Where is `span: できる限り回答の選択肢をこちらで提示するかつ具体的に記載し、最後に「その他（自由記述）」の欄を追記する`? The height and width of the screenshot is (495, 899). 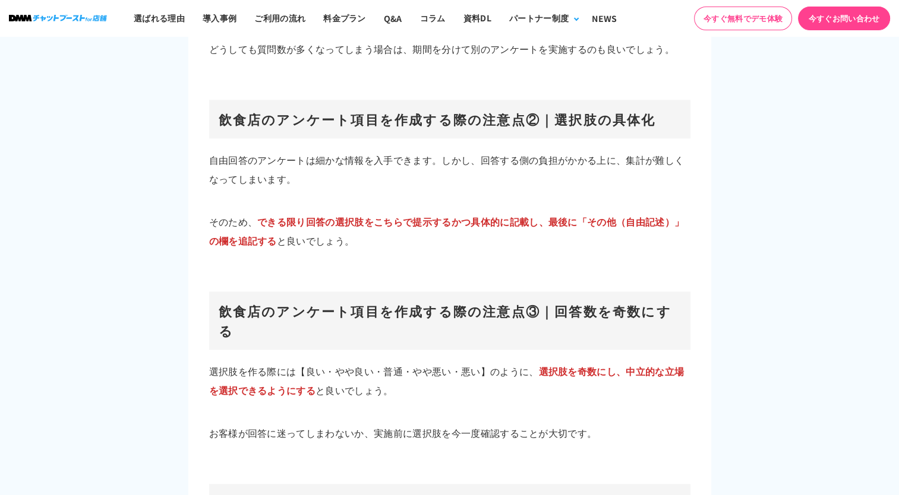 span: できる限り回答の選択肢をこちらで提示するかつ具体的に記載し、最後に「その他（自由記述）」の欄を追記する is located at coordinates (447, 231).